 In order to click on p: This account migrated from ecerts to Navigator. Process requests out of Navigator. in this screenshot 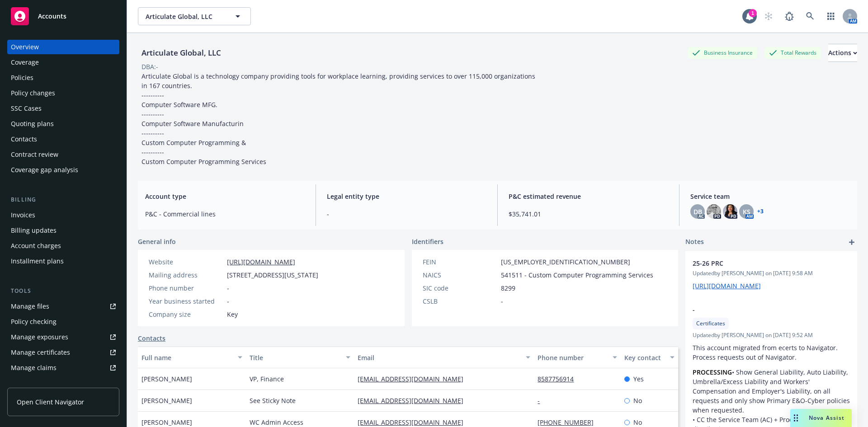, I will do `click(772, 353)`.